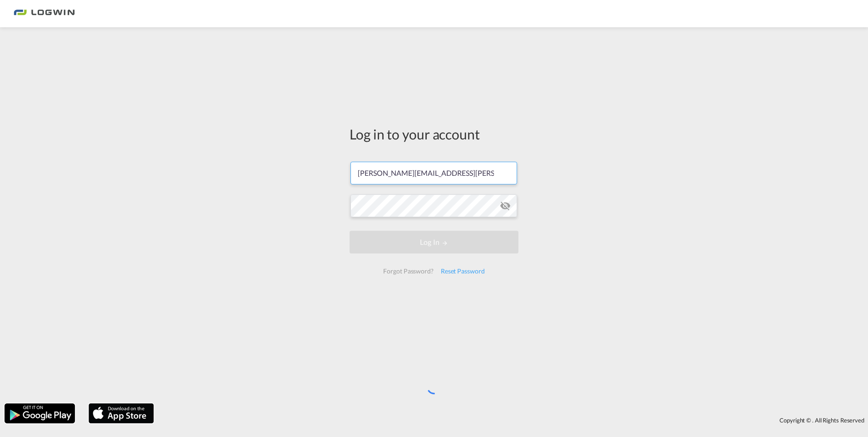  What do you see at coordinates (121, 413) in the screenshot?
I see `img: apple.png` at bounding box center [121, 413].